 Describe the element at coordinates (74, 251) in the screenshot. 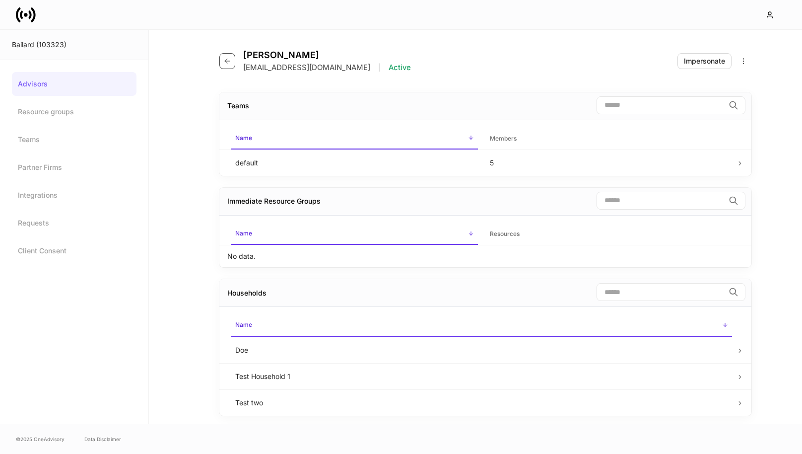

I see `a: Client Consent` at that location.